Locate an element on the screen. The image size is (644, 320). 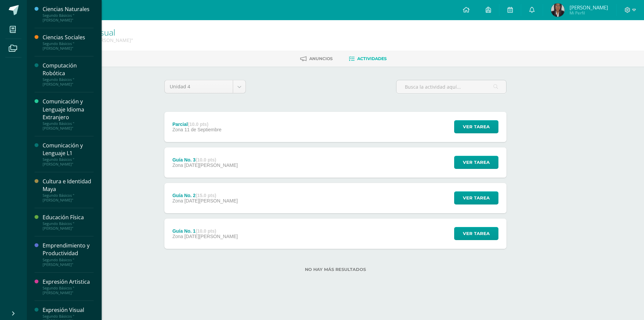
div: Ciencias Naturales is located at coordinates (68, 9).